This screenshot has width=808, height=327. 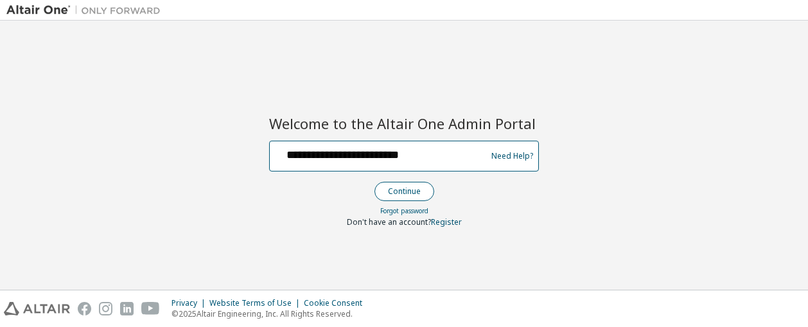 What do you see at coordinates (389, 222) in the screenshot?
I see `span: Don't have an account?` at bounding box center [389, 222].